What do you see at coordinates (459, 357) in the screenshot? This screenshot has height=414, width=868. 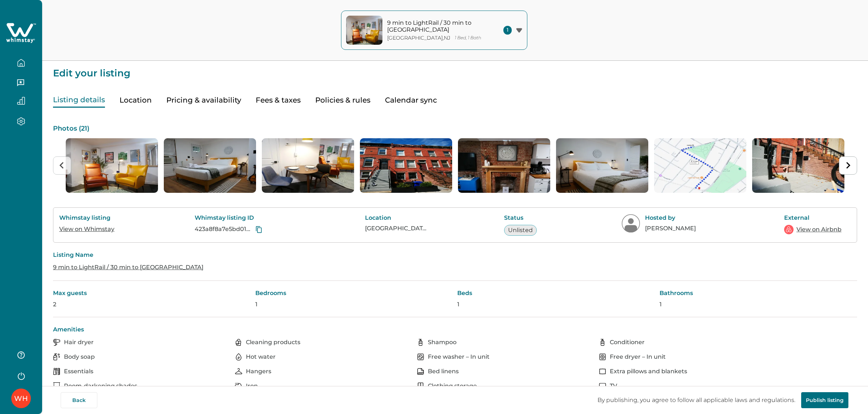 I see `p: Free washer – In unit` at bounding box center [459, 357].